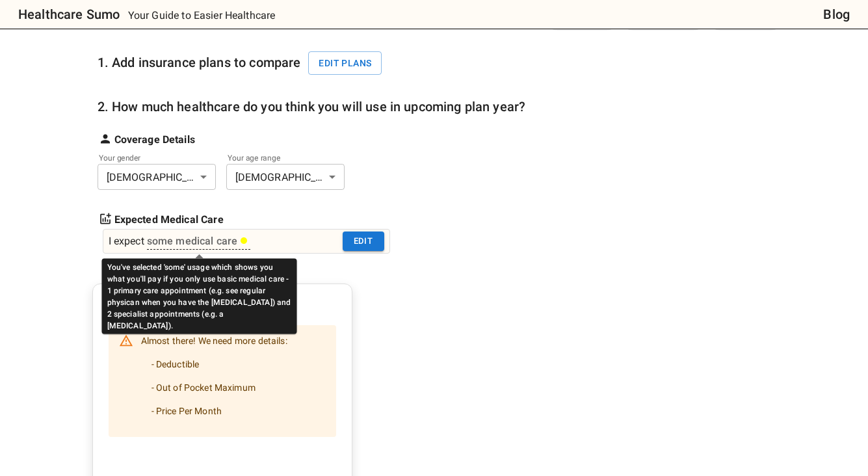  I want to click on label: Your gender, so click(149, 157).